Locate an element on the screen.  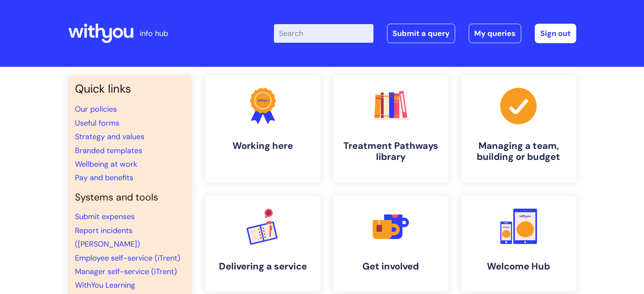
a: Strategy and values is located at coordinates (110, 137).